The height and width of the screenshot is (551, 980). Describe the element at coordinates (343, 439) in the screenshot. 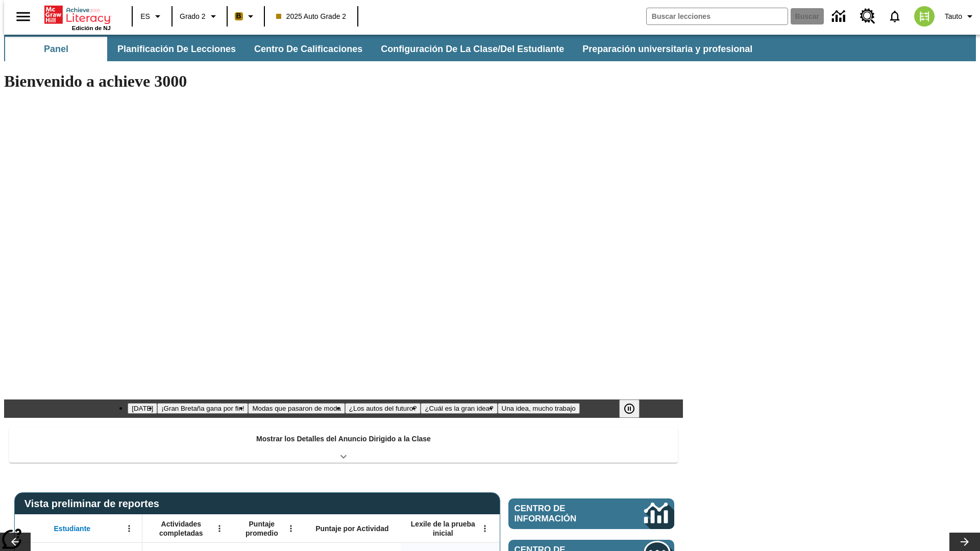

I see `p: Mostrar los Detalles del Anuncio Dirigido a la Clase` at that location.